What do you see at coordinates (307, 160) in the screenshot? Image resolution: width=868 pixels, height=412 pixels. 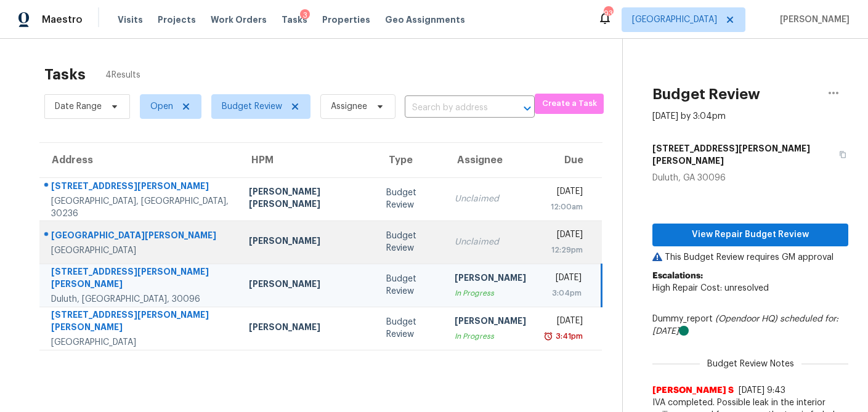 I see `th: HPM` at bounding box center [307, 160].